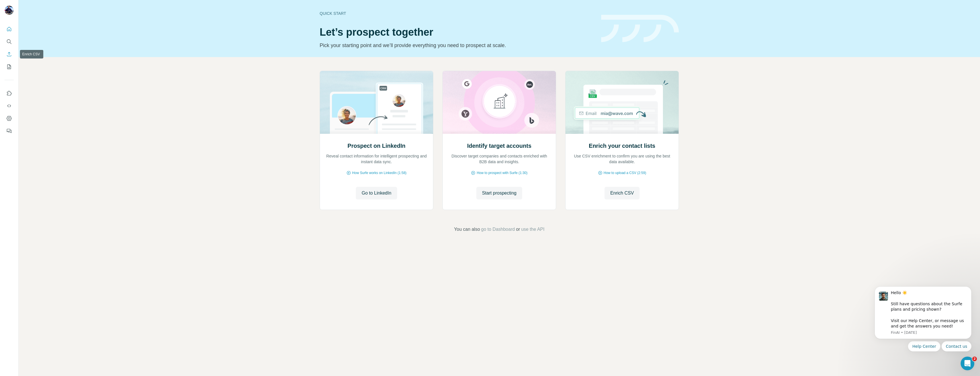  What do you see at coordinates (376, 193) in the screenshot?
I see `span: Go to LinkedIn` at bounding box center [376, 193].